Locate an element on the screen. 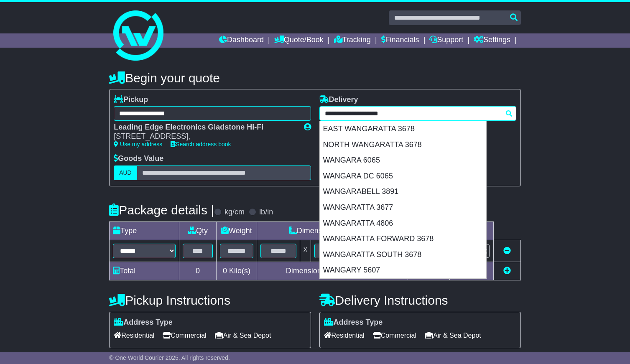  label: AUD is located at coordinates (125, 173).